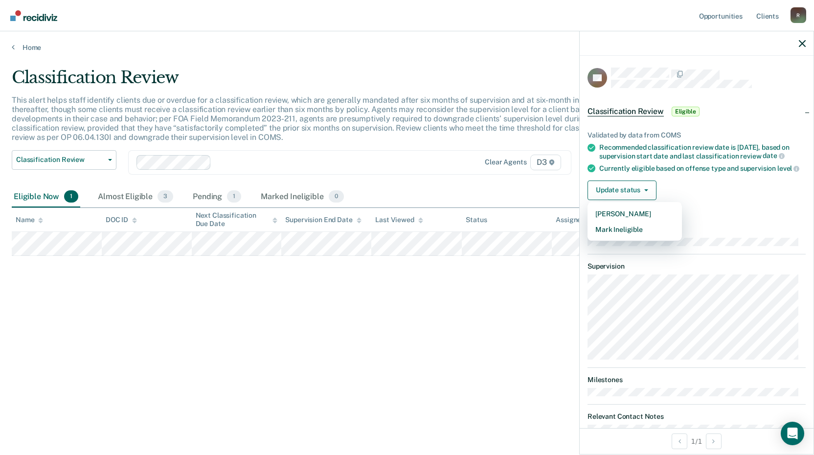 Image resolution: width=814 pixels, height=455 pixels. I want to click on dt: Supervision, so click(697, 266).